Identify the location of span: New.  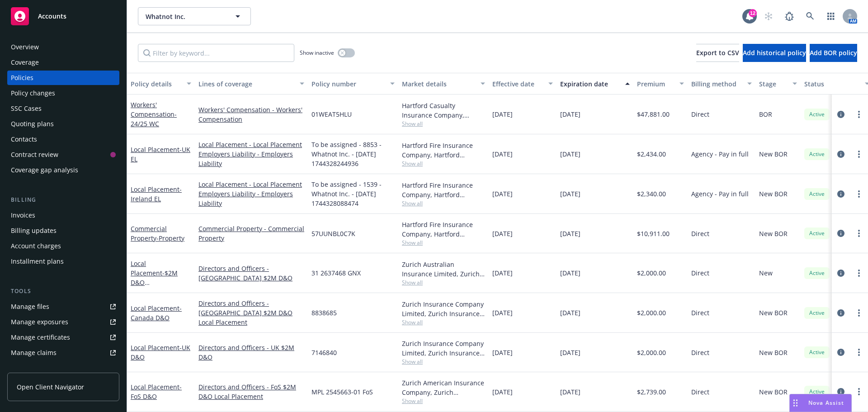
(766, 272).